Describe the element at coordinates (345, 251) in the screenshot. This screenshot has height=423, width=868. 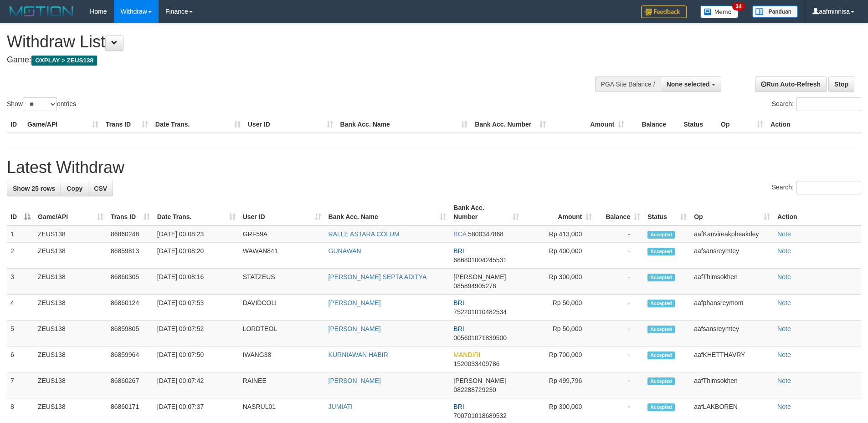
I see `a: GUNAWAN` at that location.